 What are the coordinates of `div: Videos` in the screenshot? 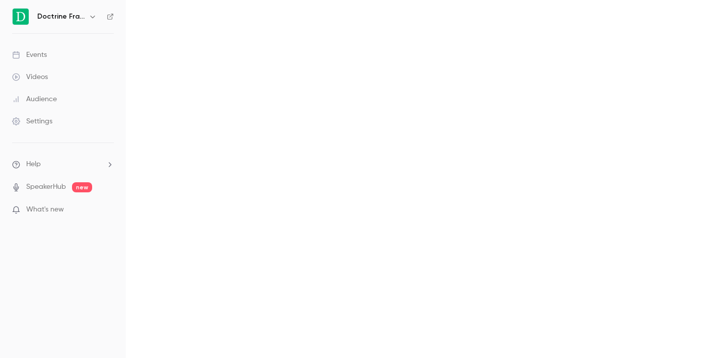 It's located at (30, 77).